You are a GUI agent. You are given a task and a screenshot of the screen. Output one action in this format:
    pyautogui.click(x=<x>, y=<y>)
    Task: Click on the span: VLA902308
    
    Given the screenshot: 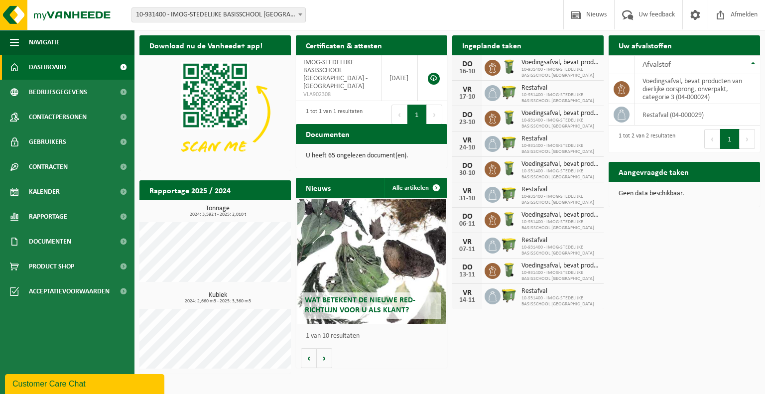 What is the action you would take?
    pyautogui.click(x=339, y=95)
    